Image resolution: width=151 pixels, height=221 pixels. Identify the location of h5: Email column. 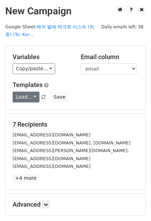
(109, 57).